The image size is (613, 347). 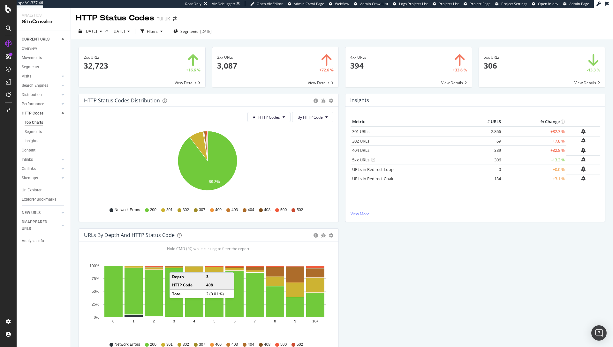 I want to click on text: 50%, so click(x=95, y=292).